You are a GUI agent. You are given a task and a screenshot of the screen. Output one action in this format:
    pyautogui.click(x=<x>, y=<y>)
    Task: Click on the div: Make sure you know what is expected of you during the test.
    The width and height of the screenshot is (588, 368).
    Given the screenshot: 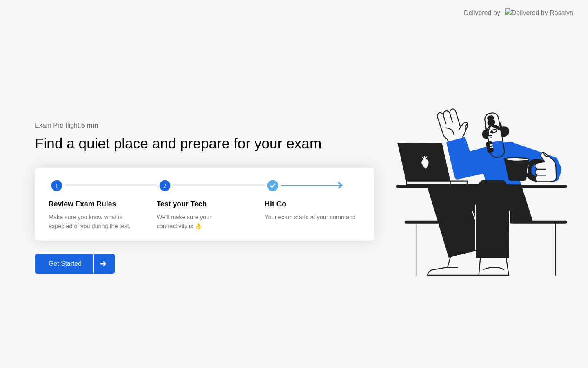 What is the action you would take?
    pyautogui.click(x=96, y=222)
    